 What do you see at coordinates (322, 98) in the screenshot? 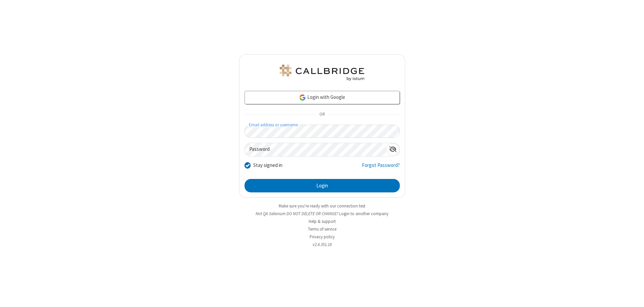
I see `a: Login with Google` at bounding box center [322, 98].